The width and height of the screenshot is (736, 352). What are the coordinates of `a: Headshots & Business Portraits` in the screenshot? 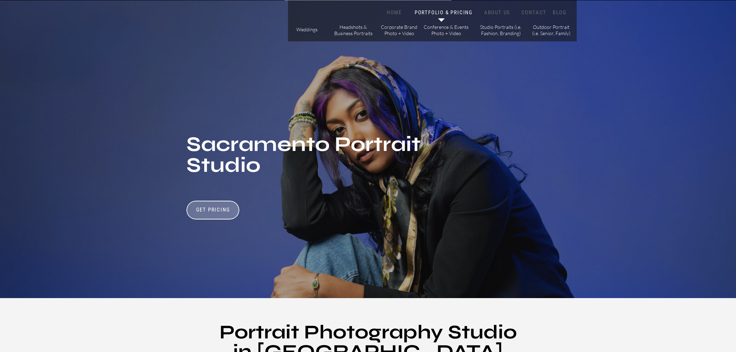 It's located at (353, 30).